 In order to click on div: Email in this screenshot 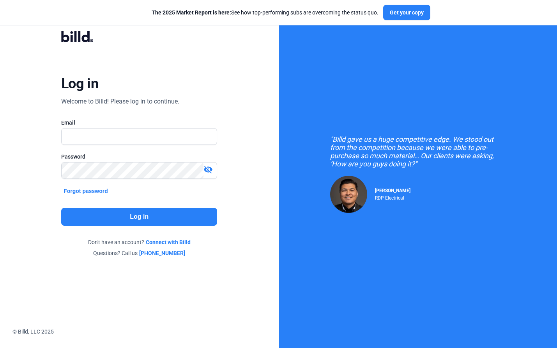, I will do `click(139, 122)`.